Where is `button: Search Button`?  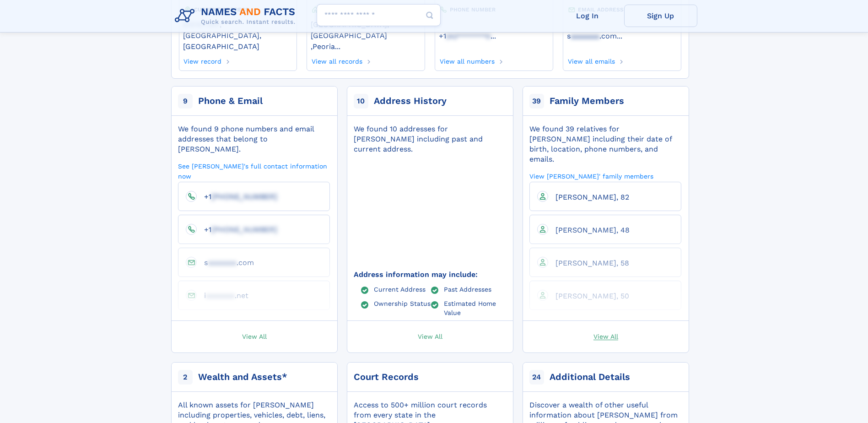 button: Search Button is located at coordinates (430, 15).